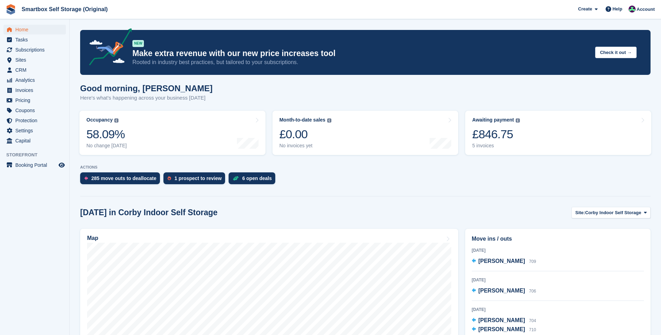 This screenshot has width=661, height=335. Describe the element at coordinates (64, 9) in the screenshot. I see `a: Smartbox Self Storage (Original)` at that location.